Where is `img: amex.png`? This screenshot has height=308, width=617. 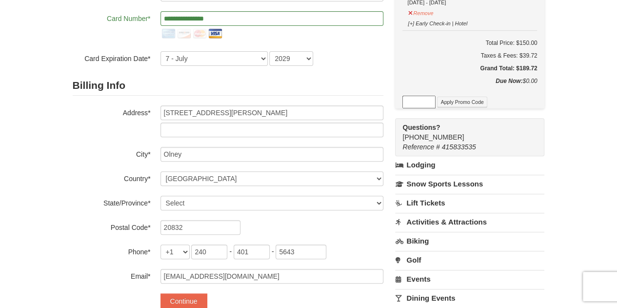 img: amex.png is located at coordinates (168, 34).